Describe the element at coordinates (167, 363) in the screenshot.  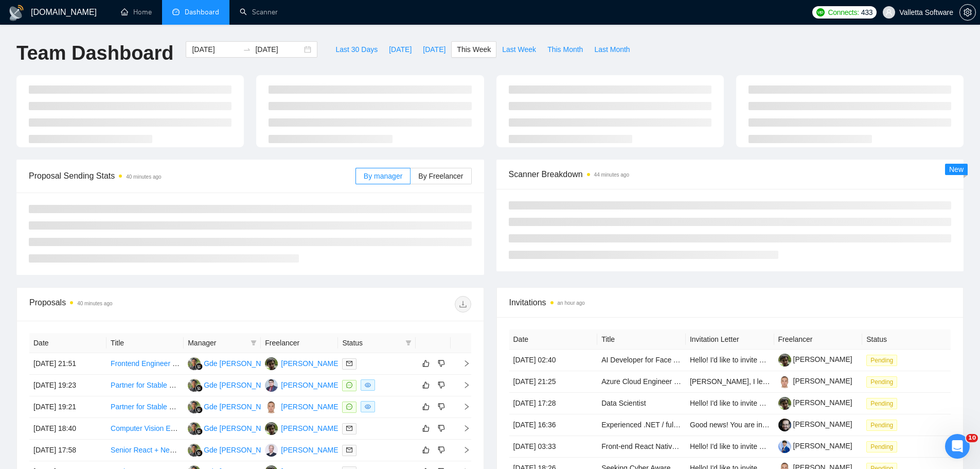
I see `a: Frontend Engineer | Next.js / React` at that location.